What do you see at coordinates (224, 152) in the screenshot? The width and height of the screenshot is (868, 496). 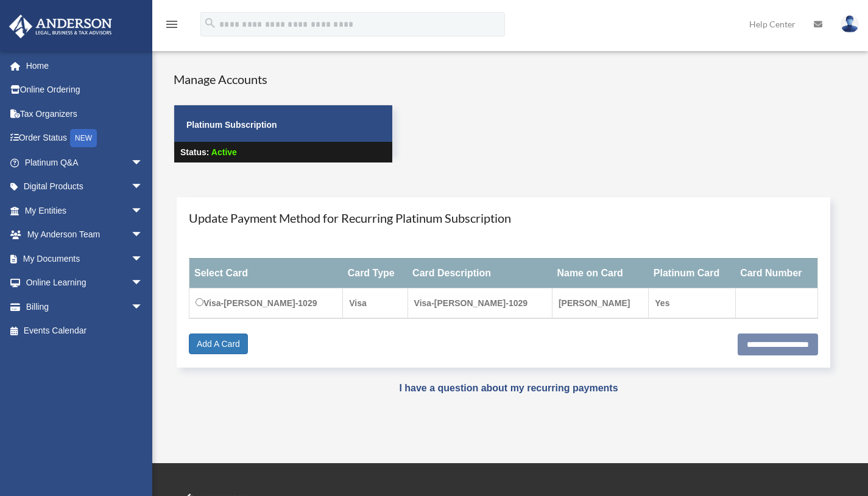 I see `span: Active` at bounding box center [224, 152].